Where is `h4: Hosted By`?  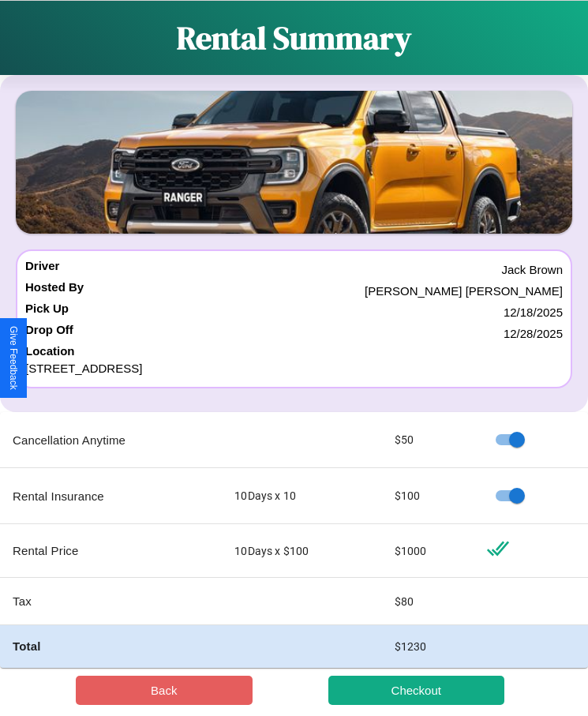 h4: Hosted By is located at coordinates (54, 290).